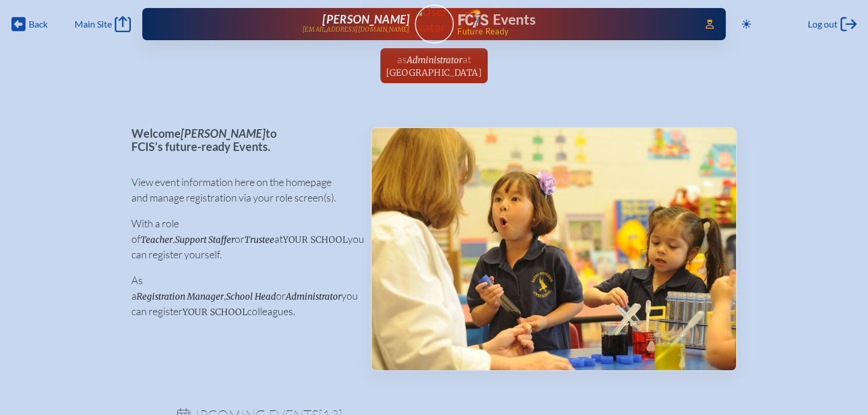 The width and height of the screenshot is (868, 415). What do you see at coordinates (822, 24) in the screenshot?
I see `span: Log out` at bounding box center [822, 24].